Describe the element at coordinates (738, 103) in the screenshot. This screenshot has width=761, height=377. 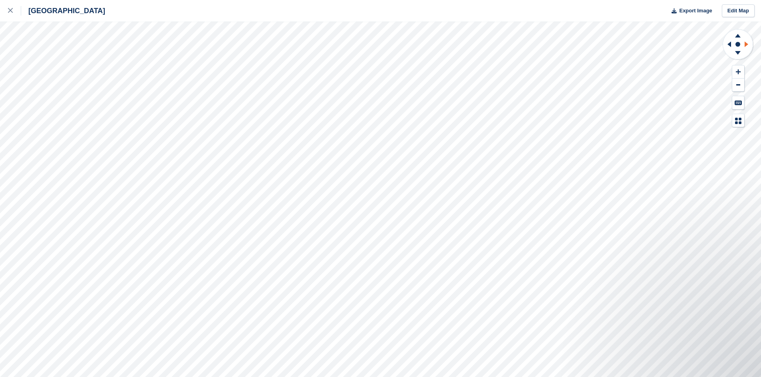
I see `button: Keyboard Shortcuts` at that location.